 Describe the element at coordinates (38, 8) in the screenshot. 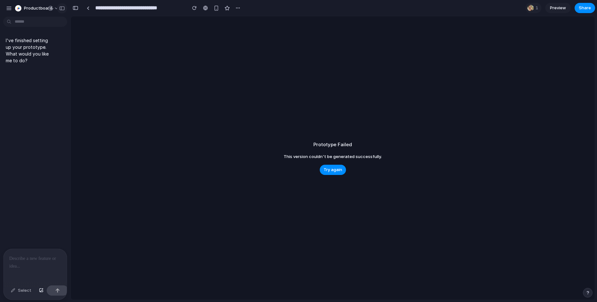

I see `span: productboard` at that location.